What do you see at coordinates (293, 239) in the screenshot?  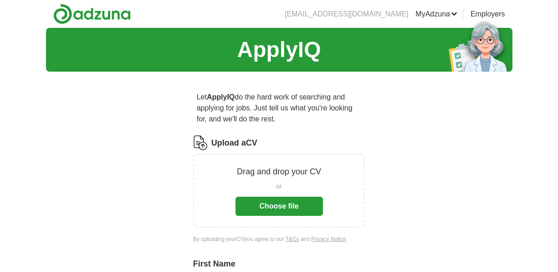 I see `a: T&Cs` at bounding box center [293, 239].